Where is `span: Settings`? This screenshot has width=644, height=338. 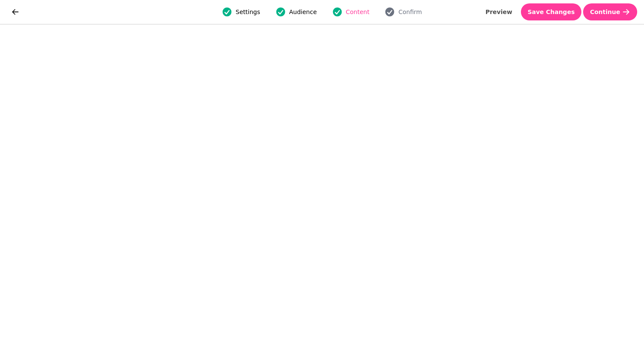 span: Settings is located at coordinates (248, 12).